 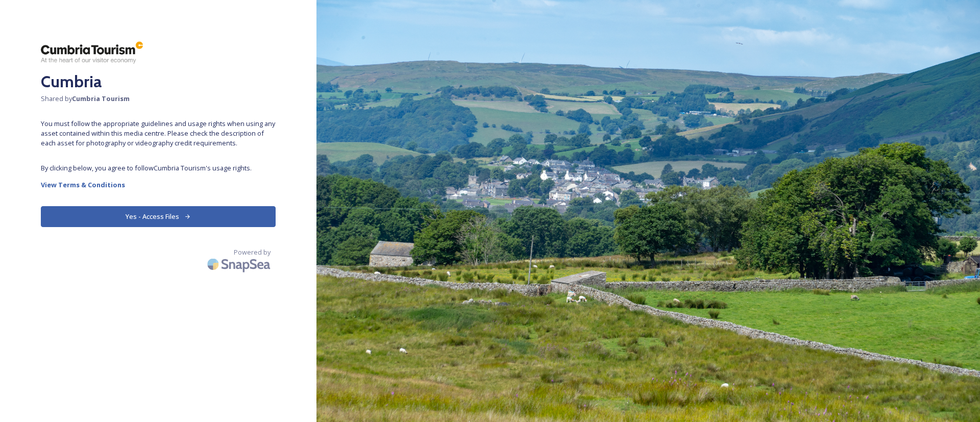 I want to click on strong: Cumbria Tourism, so click(x=100, y=98).